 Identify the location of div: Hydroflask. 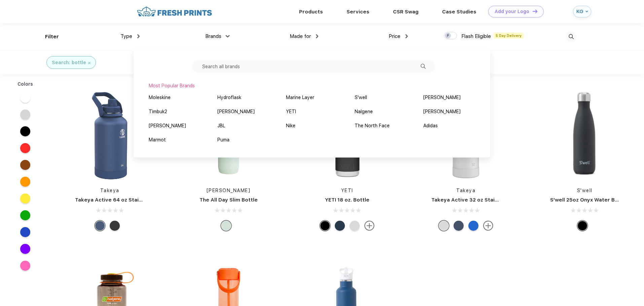
(230, 98).